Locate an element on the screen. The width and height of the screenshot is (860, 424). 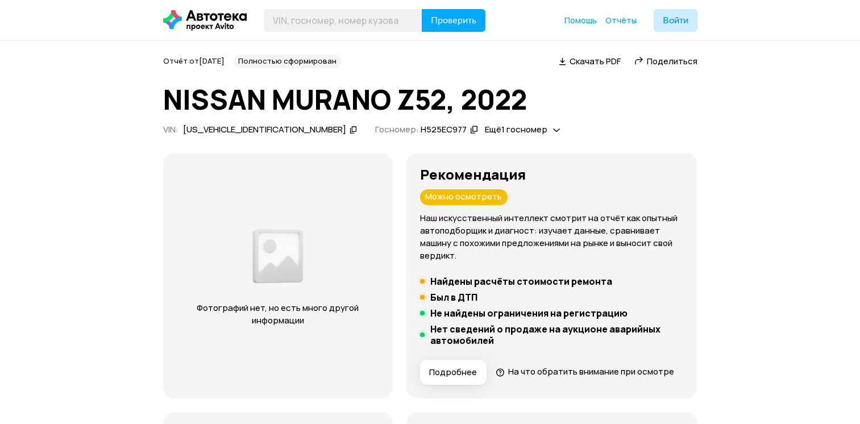
h3: Рекомендация is located at coordinates (552, 175).